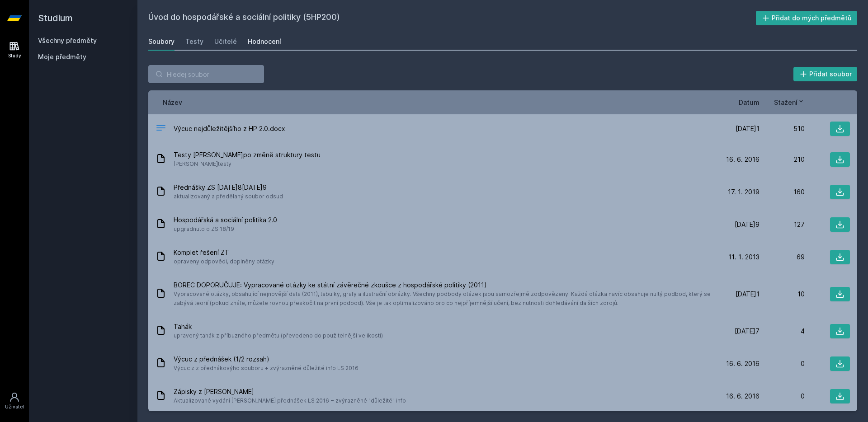 This screenshot has height=422, width=868. I want to click on div: 210, so click(782, 160).